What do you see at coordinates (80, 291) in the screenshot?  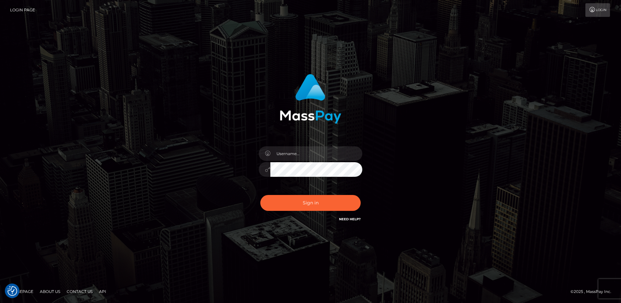 I see `a: Contact Us` at bounding box center [80, 291].